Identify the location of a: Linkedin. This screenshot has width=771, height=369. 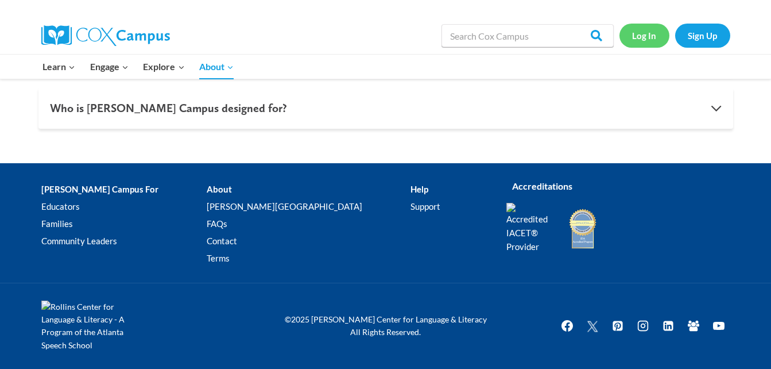
(668, 326).